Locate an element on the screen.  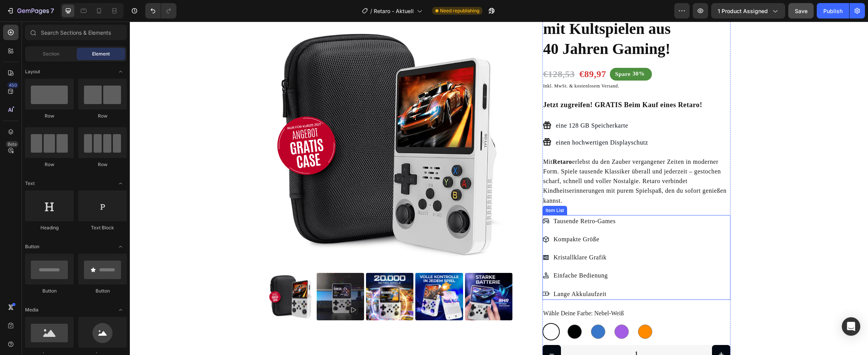
h2: Rich Text Editor. Editing area: main is located at coordinates (506, 83).